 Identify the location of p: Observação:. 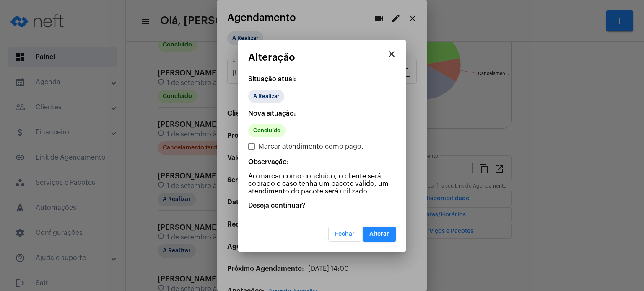
(322, 162).